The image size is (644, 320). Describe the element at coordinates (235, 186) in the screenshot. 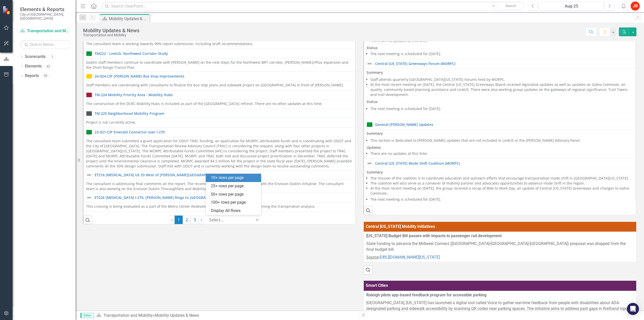

I see `div: 25+ rows per page` at that location.